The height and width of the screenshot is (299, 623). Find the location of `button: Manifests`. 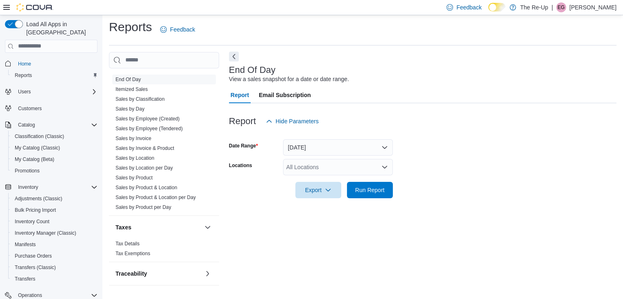

button: Manifests is located at coordinates (54, 244).